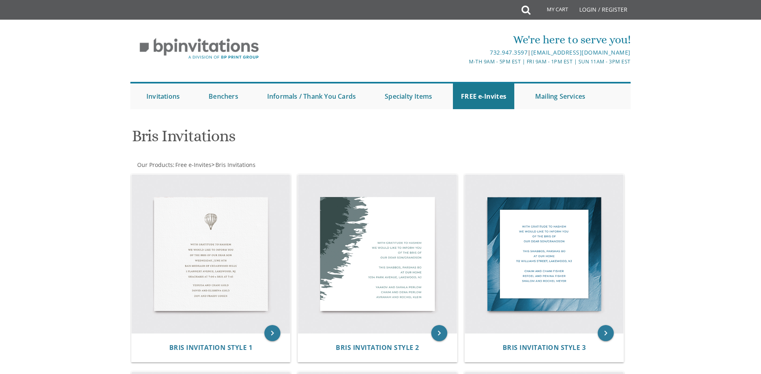 The height and width of the screenshot is (374, 761). I want to click on a: Bris Invitation Style 1, so click(211, 348).